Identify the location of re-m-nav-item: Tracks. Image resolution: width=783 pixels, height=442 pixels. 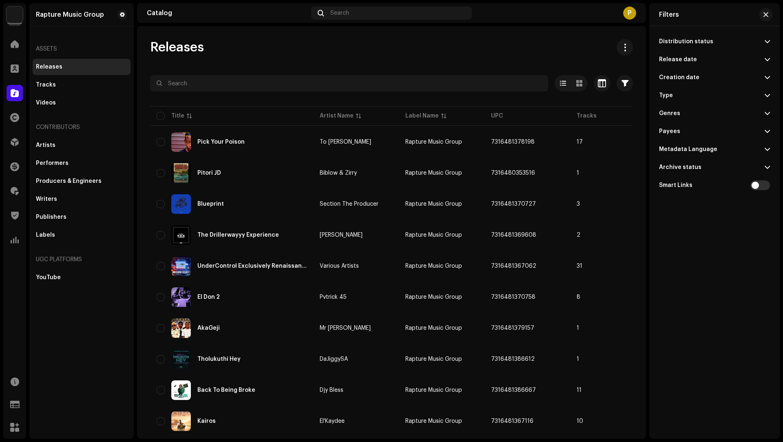
(82, 85).